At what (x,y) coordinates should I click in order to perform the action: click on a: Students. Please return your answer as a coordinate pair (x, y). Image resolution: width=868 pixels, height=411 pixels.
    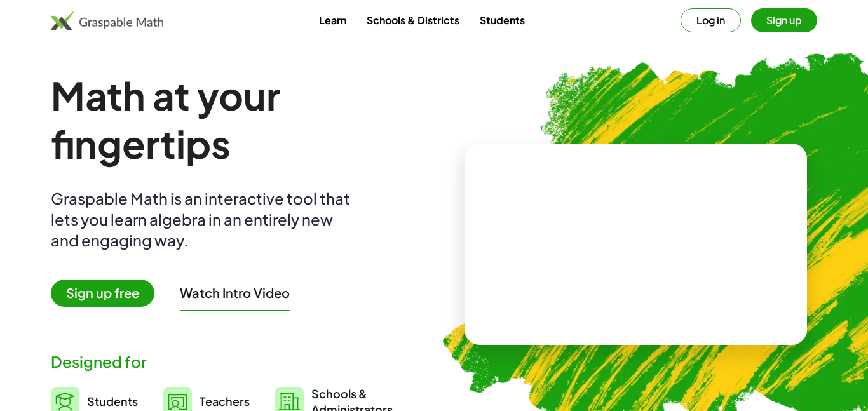
    Looking at the image, I should click on (502, 20).